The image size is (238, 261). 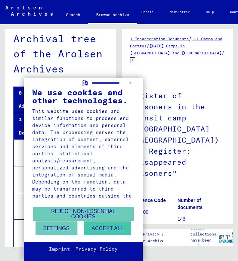 What do you see at coordinates (97, 249) in the screenshot?
I see `a: Privacy Policy` at bounding box center [97, 249].